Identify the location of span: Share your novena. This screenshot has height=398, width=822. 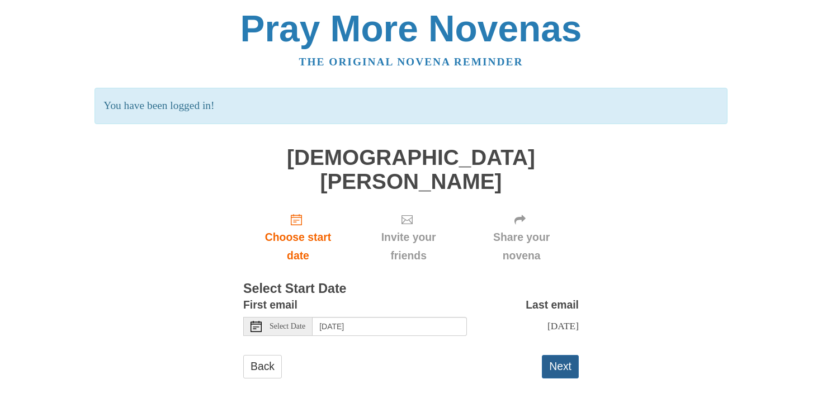
(521, 247).